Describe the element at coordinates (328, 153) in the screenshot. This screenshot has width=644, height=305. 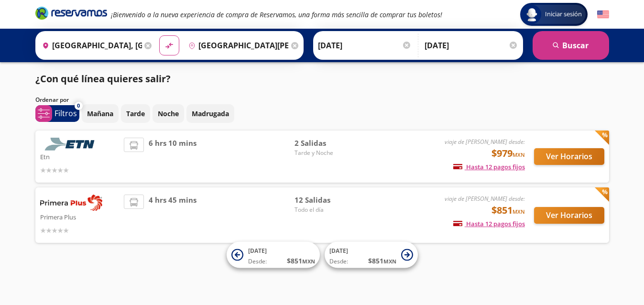
I see `span: Tarde y Noche` at that location.